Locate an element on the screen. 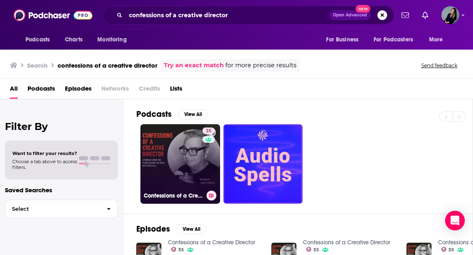 The height and width of the screenshot is (255, 473). span: Choose a tab above to access filters. is located at coordinates (45, 165).